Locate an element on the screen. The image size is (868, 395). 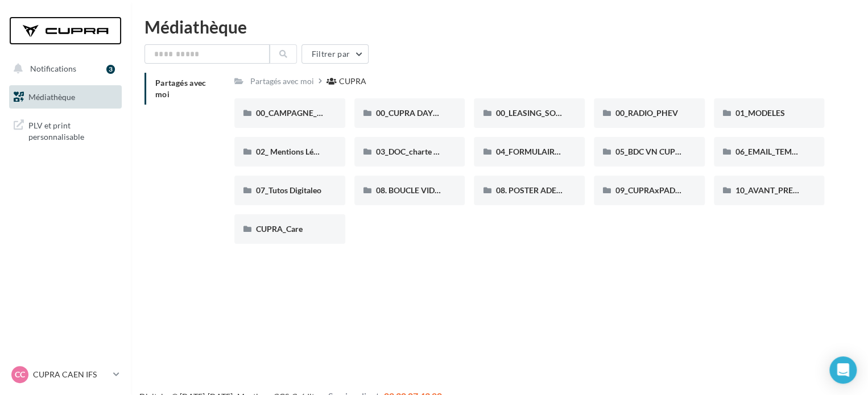
div: Open Intercom Messenger is located at coordinates (843, 370).